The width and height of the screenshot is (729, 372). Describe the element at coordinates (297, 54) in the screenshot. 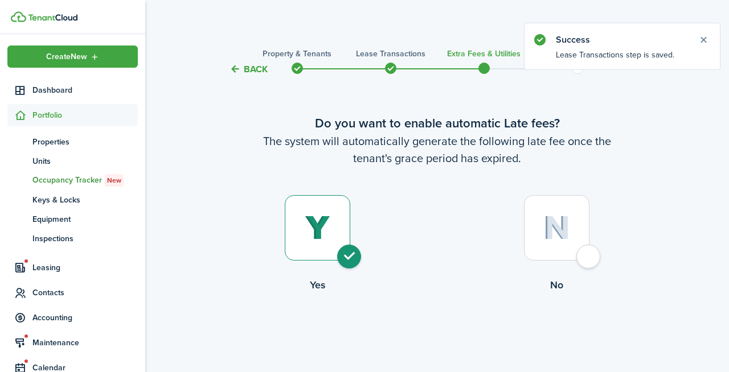

I see `h3: Property & Tenants` at that location.